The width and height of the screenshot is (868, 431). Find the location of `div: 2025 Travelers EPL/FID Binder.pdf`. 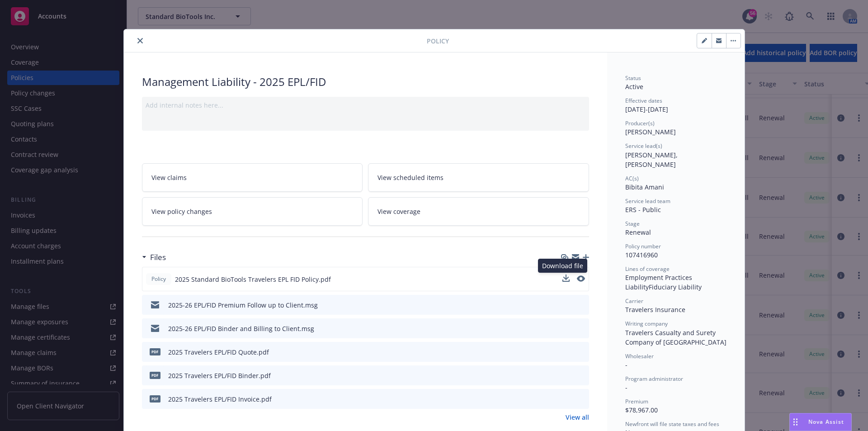

div: 2025 Travelers EPL/FID Binder.pdf is located at coordinates (219, 375).